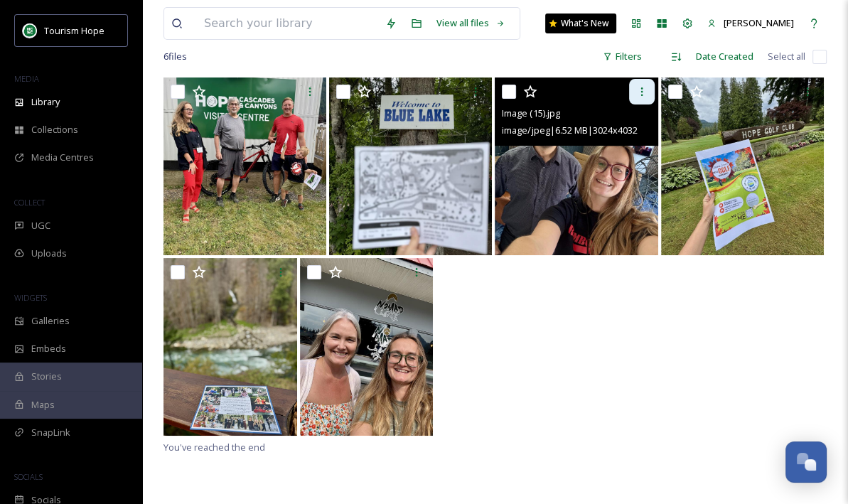 This screenshot has width=848, height=504. I want to click on span: Collections, so click(55, 129).